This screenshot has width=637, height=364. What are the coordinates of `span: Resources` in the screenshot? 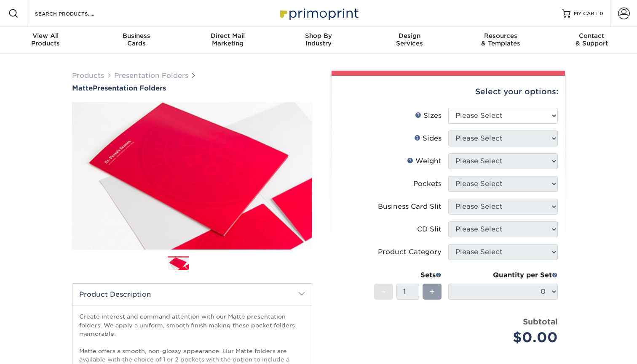 It's located at (501, 36).